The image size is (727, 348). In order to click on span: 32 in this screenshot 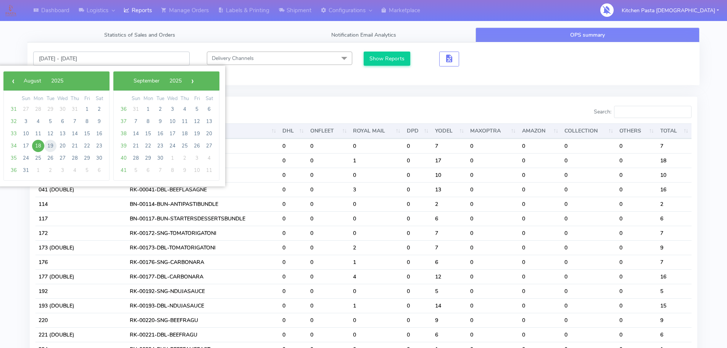, I will do `click(14, 121)`.